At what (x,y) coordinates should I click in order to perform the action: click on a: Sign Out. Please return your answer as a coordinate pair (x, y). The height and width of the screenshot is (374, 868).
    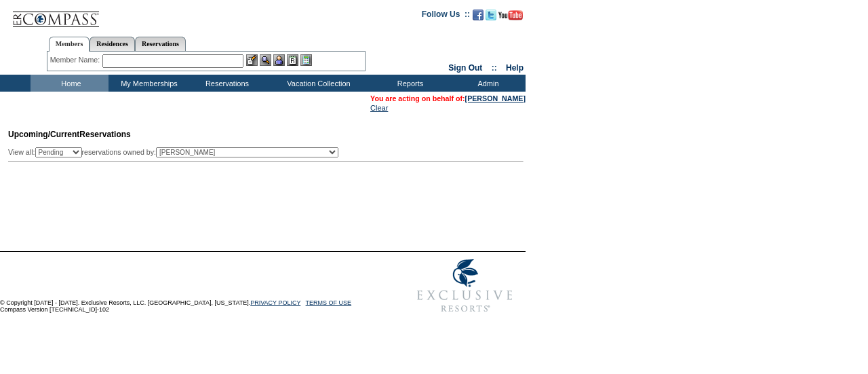
    Looking at the image, I should click on (465, 68).